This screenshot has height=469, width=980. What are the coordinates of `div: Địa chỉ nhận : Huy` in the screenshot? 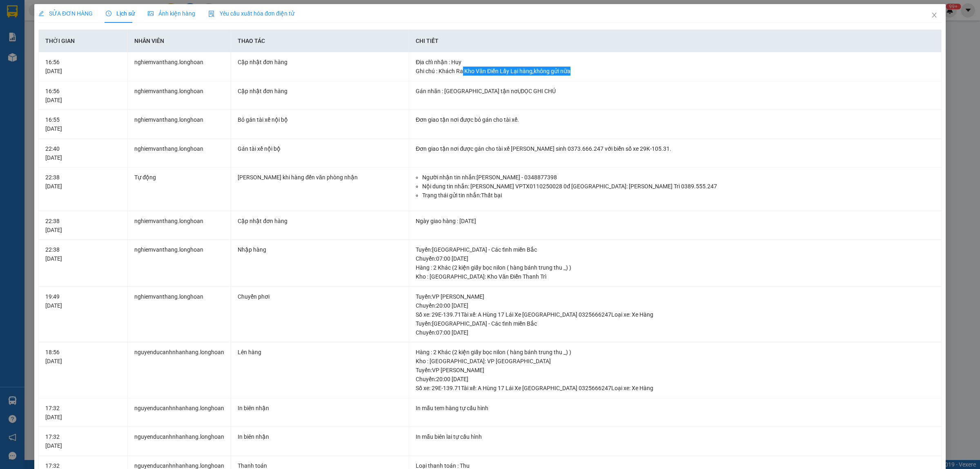 It's located at (675, 62).